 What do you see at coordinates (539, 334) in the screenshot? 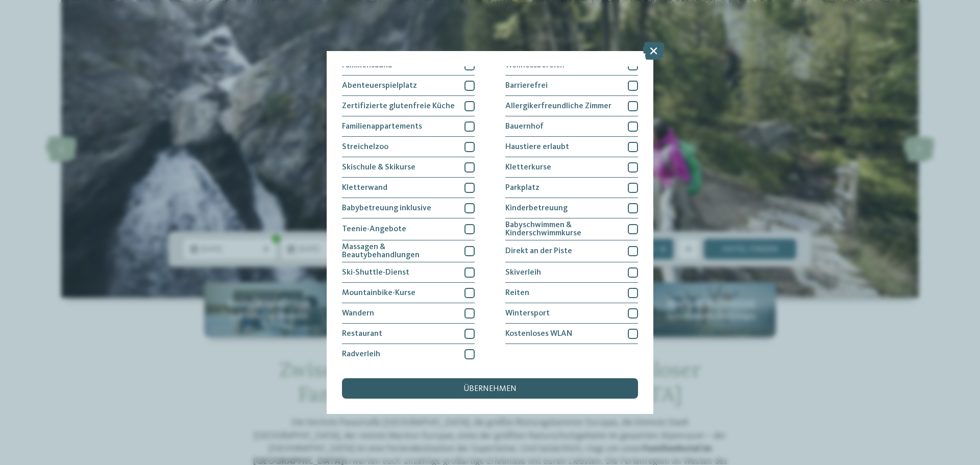
I see `span: Kostenloses WLAN` at bounding box center [539, 334].